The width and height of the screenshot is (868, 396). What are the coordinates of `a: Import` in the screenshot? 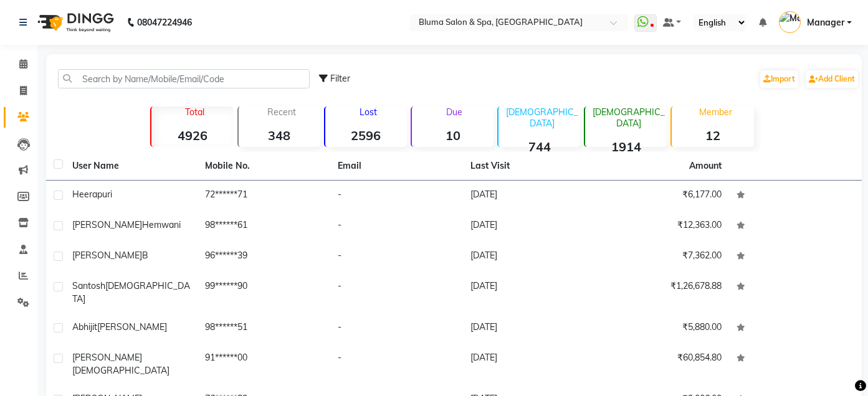 It's located at (779, 79).